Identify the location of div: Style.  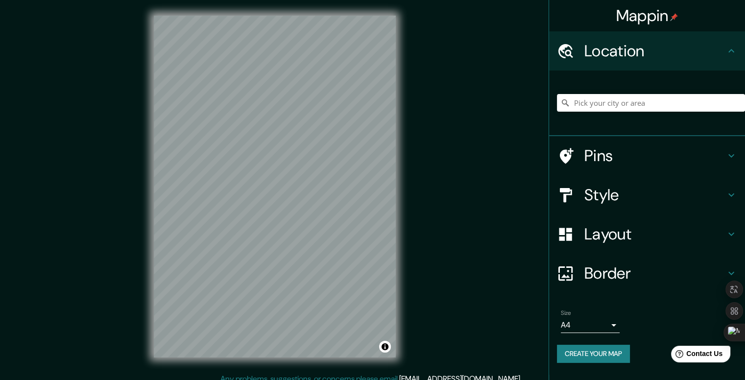
(647, 195).